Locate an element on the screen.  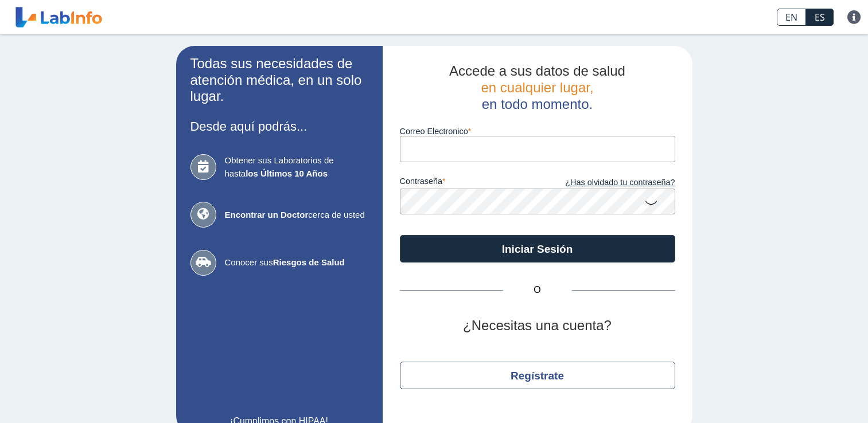
span: Accede a sus datos de salud is located at coordinates (537, 71).